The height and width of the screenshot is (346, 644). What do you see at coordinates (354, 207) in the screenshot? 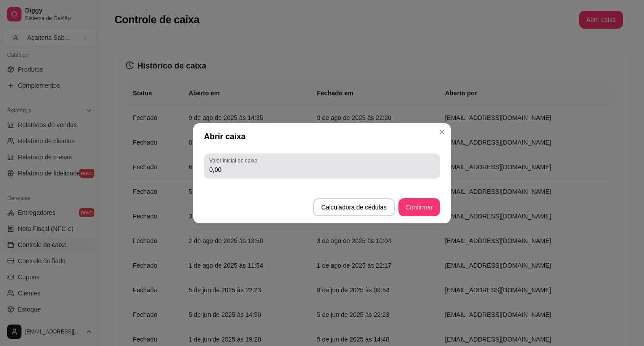
I see `button: Calculadora de cédulas` at bounding box center [354, 207].